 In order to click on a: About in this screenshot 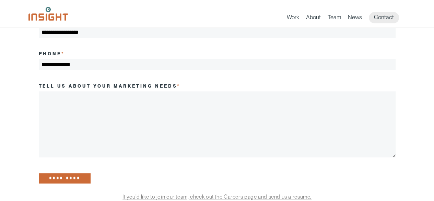, I will do `click(313, 19)`.